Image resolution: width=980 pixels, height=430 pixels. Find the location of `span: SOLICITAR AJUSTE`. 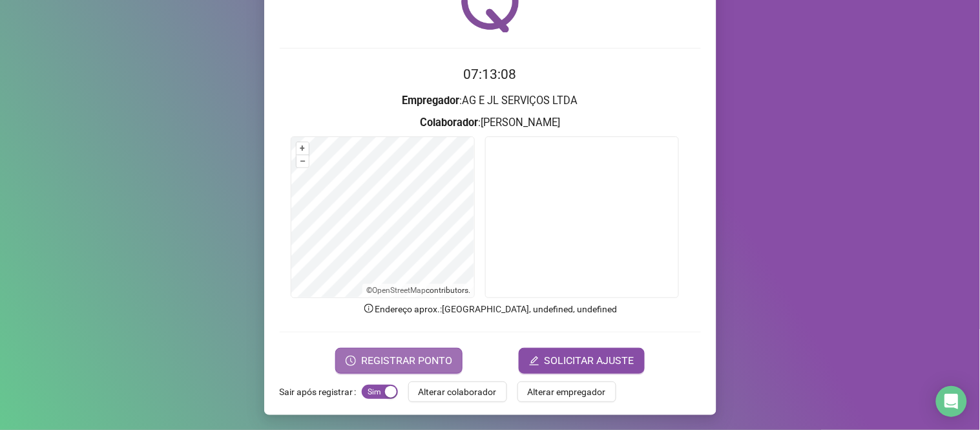

span: SOLICITAR AJUSTE is located at coordinates (590, 361).